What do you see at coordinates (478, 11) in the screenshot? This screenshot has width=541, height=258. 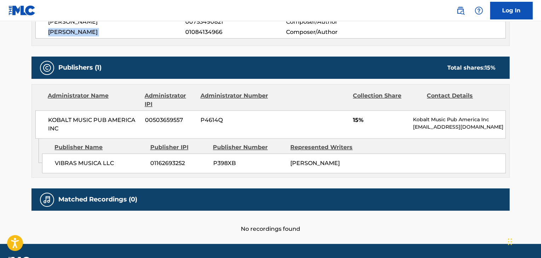 I see `img: help` at bounding box center [478, 11].